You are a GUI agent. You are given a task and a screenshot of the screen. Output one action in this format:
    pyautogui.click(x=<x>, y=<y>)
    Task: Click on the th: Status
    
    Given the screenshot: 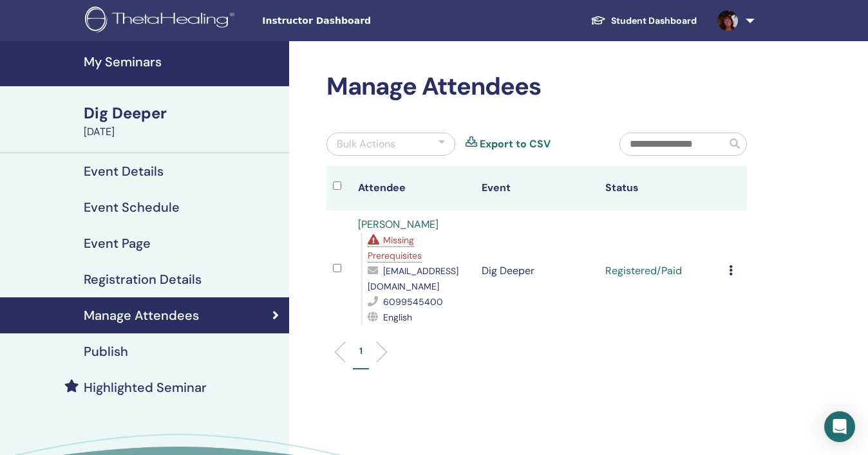 What is the action you would take?
    pyautogui.click(x=661, y=188)
    